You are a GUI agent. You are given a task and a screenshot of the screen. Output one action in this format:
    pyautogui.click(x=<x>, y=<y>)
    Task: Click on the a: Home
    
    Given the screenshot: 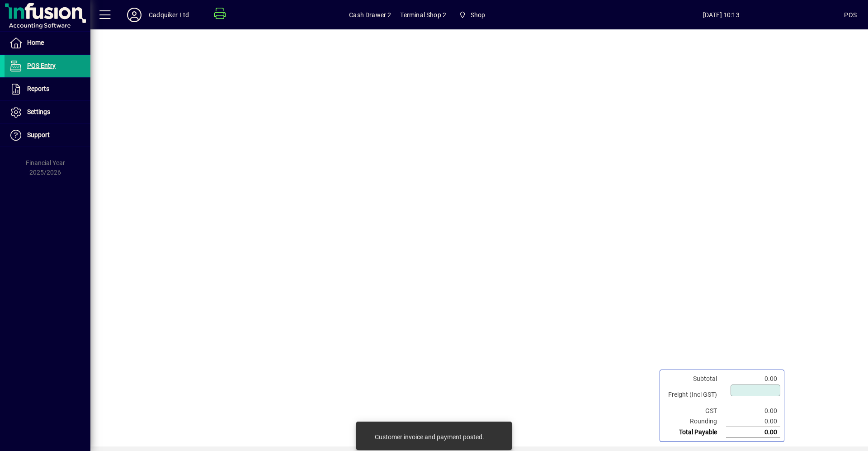 What is the action you would take?
    pyautogui.click(x=47, y=43)
    